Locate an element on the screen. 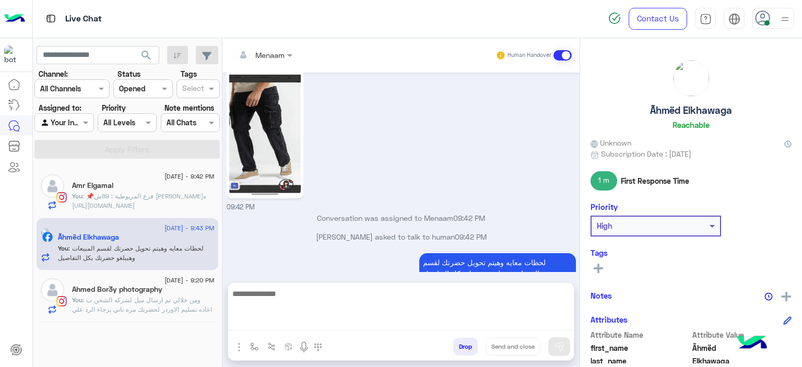 This screenshot has width=802, height=367. button: Send and close is located at coordinates (513, 347).